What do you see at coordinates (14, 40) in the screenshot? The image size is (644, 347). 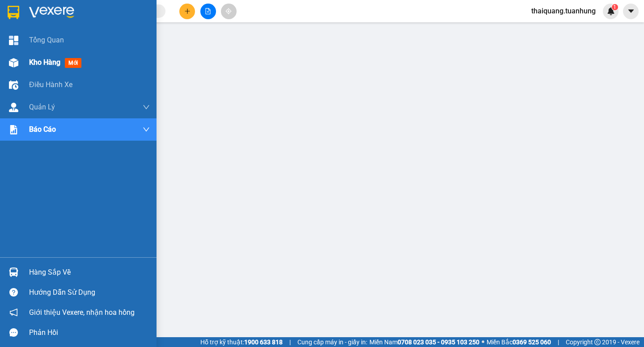 I see `img: dashboard-icon` at bounding box center [14, 40].